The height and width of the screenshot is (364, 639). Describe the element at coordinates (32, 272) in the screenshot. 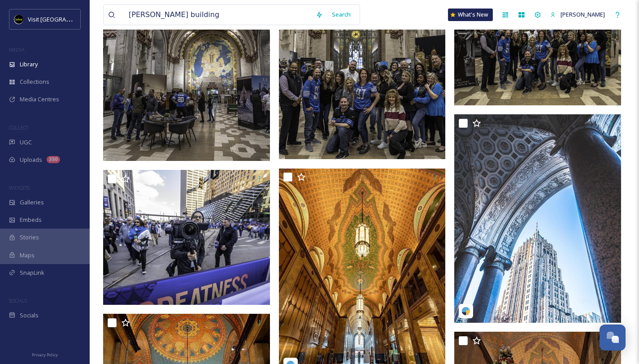

I see `span: SnapLink` at that location.